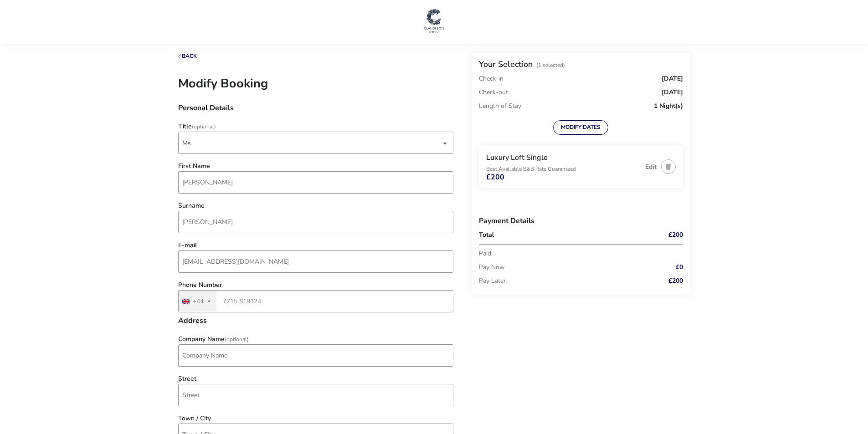  What do you see at coordinates (200, 285) in the screenshot?
I see `label: Phone Number` at bounding box center [200, 285].